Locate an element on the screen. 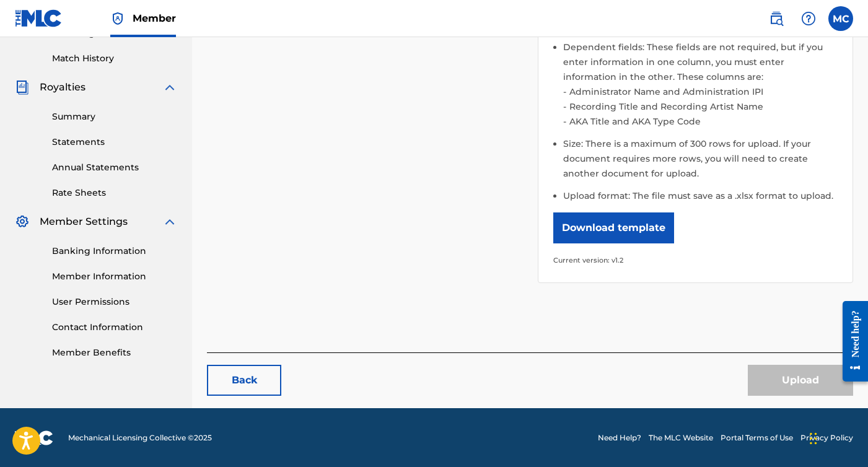 Image resolution: width=868 pixels, height=467 pixels. a: User Permissions is located at coordinates (115, 302).